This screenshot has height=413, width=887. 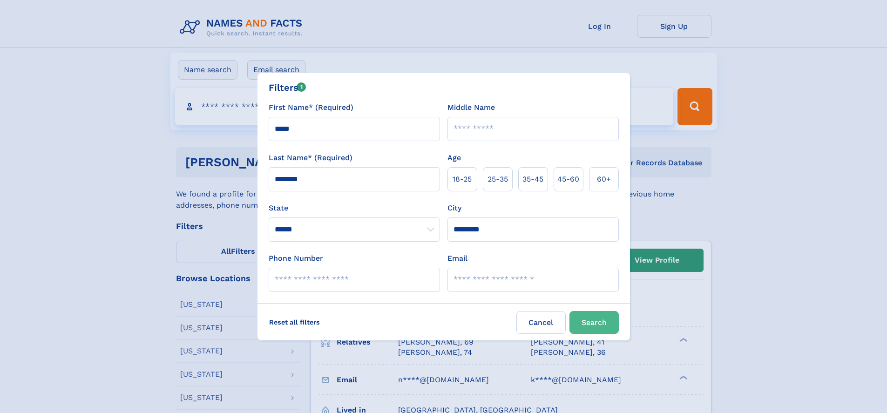 I want to click on span: 18‑25, so click(x=462, y=179).